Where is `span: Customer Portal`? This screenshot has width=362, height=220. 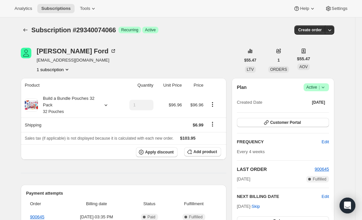
span: Customer Portal is located at coordinates (285, 123).